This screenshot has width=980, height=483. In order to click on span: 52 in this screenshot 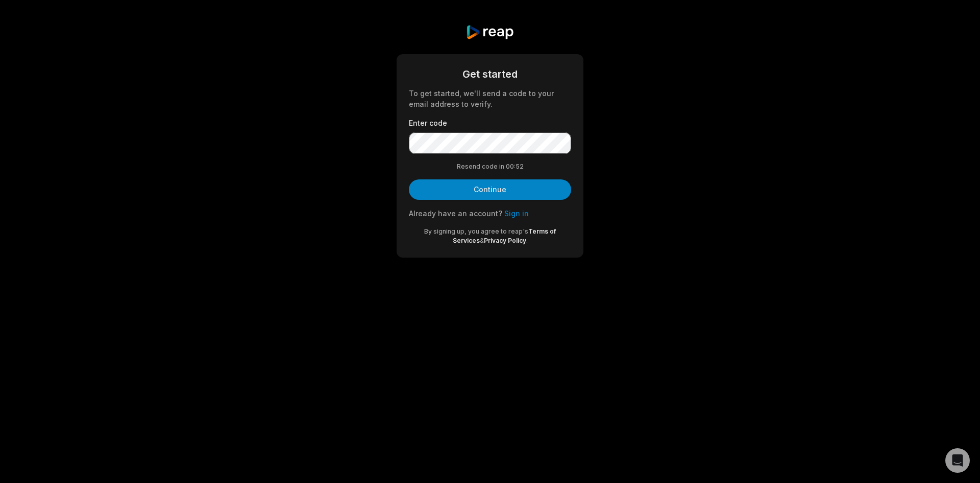, I will do `click(520, 167)`.